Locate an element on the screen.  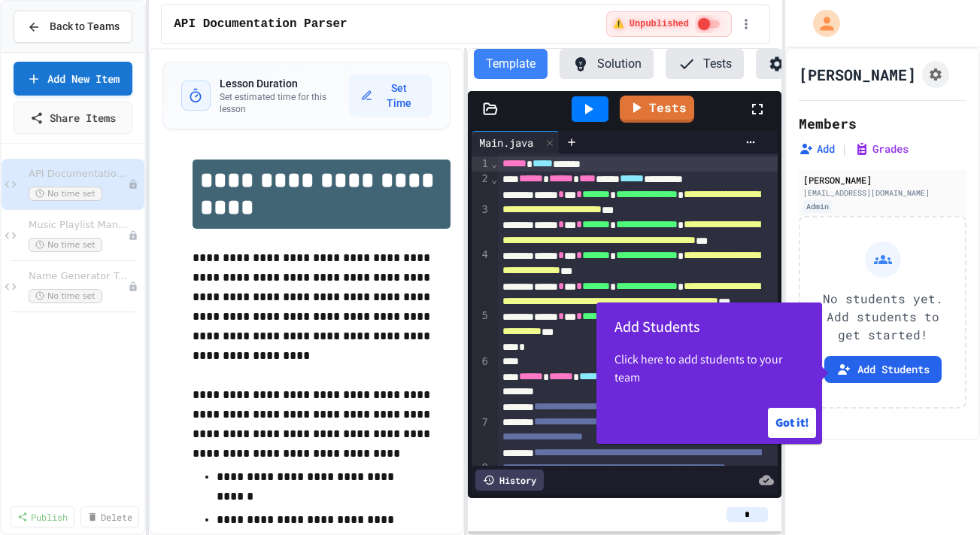
button: Assignment Settings is located at coordinates (936, 74).